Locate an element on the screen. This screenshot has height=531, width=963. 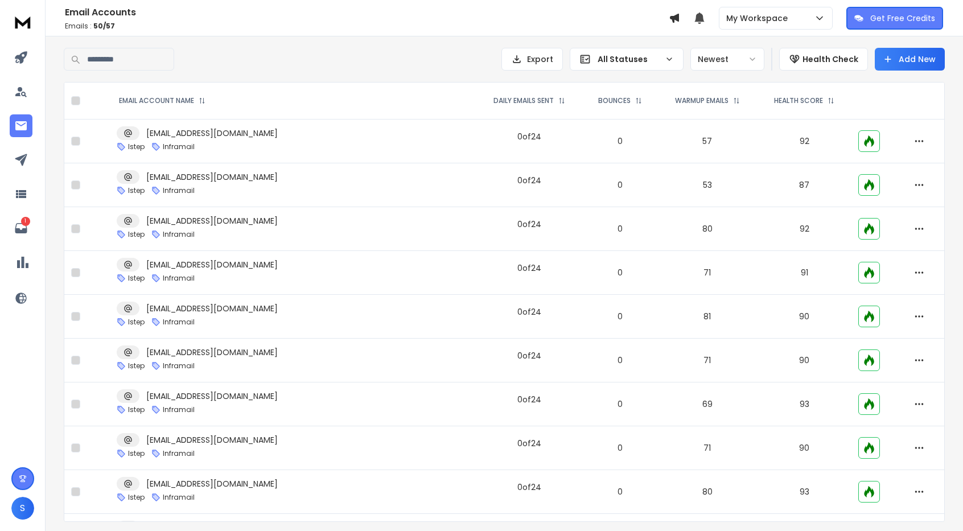
p: HEALTH SCORE is located at coordinates (798, 101).